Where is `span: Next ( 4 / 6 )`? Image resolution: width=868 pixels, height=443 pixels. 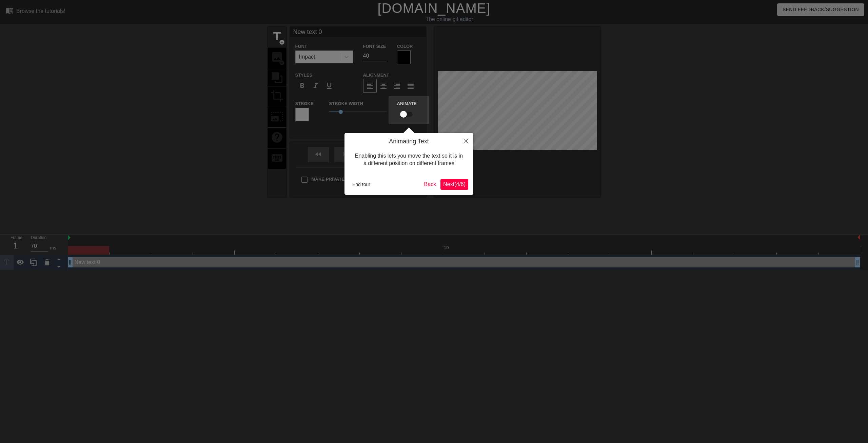 span: Next ( 4 / 6 ) is located at coordinates (455, 184).